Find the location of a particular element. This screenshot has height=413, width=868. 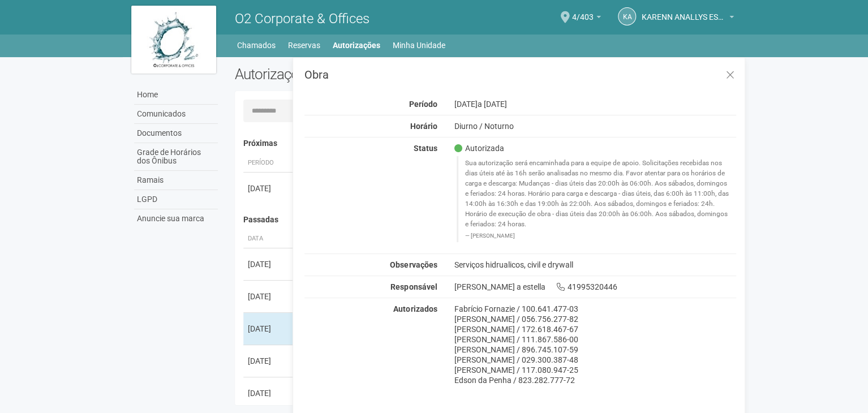

strong: Status is located at coordinates (425, 148).